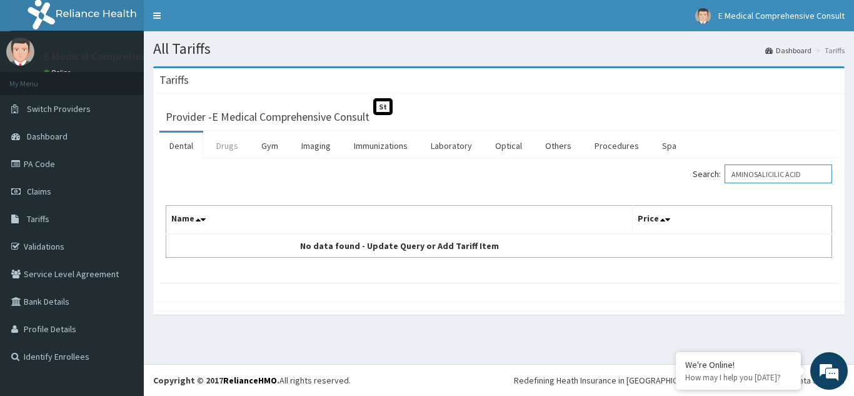 This screenshot has width=854, height=396. Describe the element at coordinates (269, 146) in the screenshot. I see `a: Gym` at that location.